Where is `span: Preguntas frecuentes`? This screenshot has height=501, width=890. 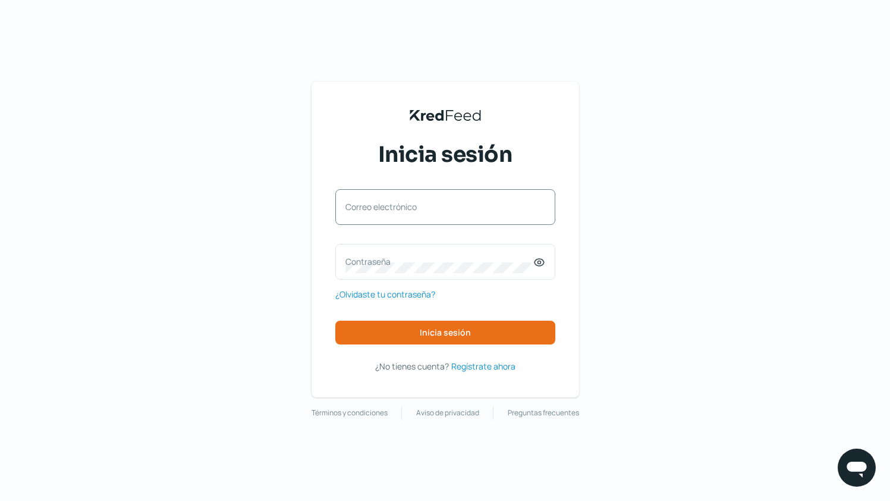
span: Preguntas frecuentes is located at coordinates (544, 413).